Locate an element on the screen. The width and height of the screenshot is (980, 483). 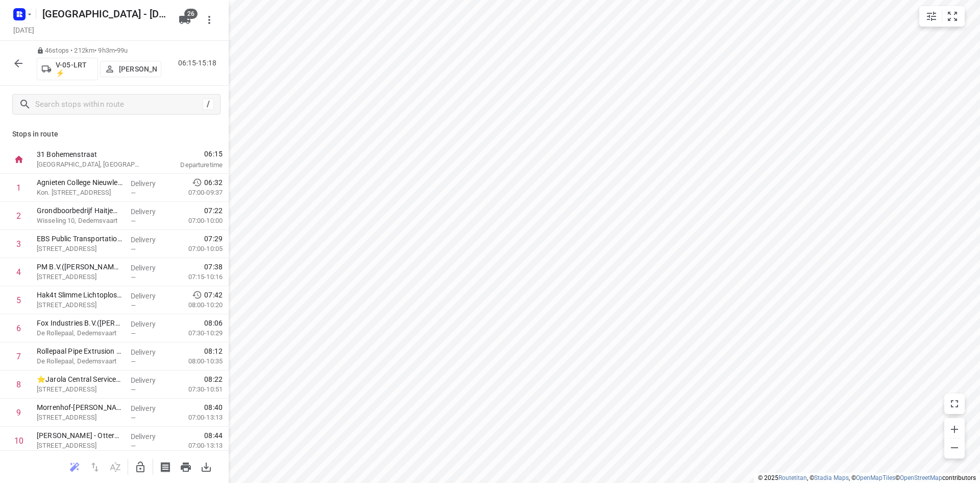
p: V-05-LRT ⚡ is located at coordinates (74, 69).